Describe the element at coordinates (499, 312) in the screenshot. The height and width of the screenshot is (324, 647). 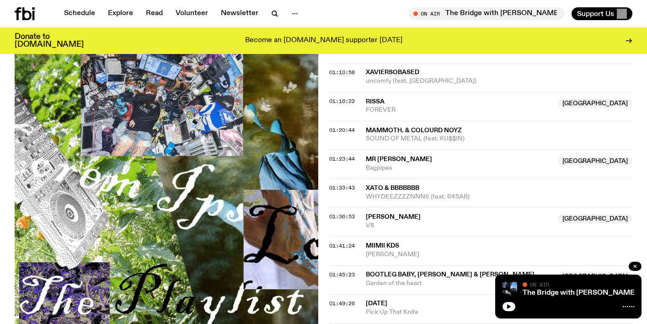
I see `span: Pick Up That Knife` at that location.